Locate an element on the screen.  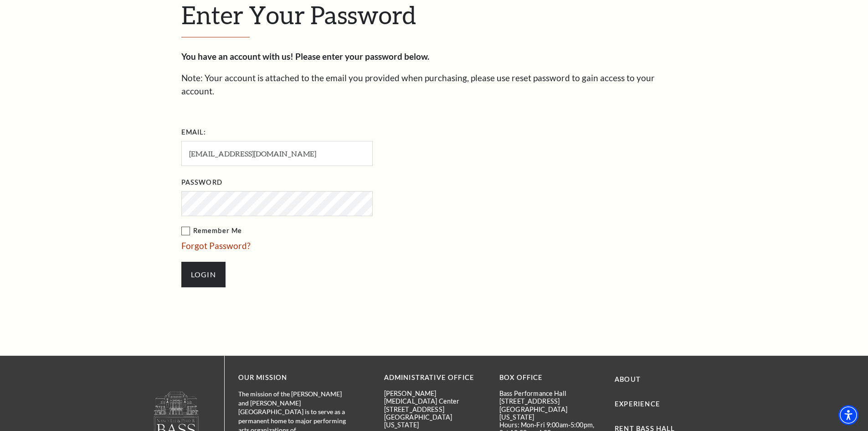
p: Bass Performance Hall is located at coordinates (550, 393).